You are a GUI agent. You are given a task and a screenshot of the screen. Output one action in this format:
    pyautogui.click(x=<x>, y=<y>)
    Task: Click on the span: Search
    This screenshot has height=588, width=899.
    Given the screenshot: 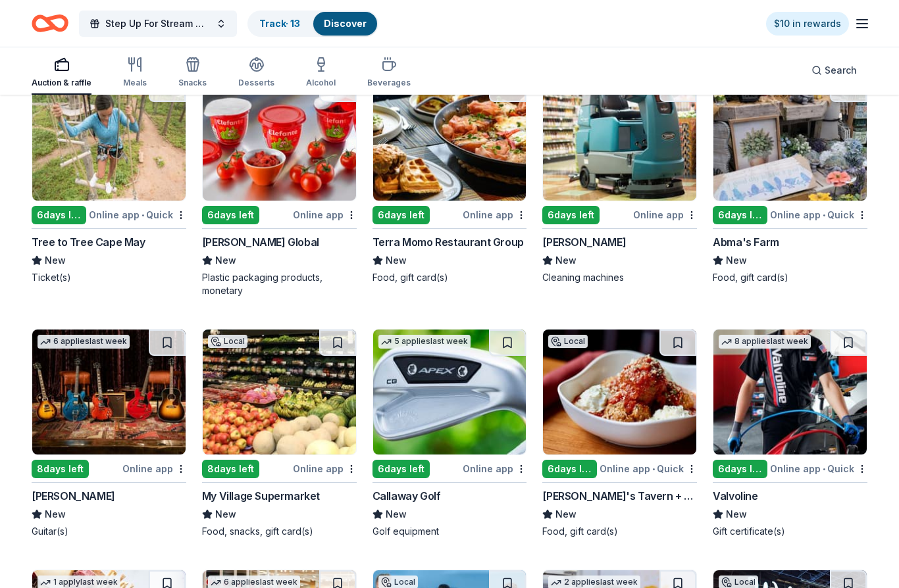 What is the action you would take?
    pyautogui.click(x=840, y=70)
    